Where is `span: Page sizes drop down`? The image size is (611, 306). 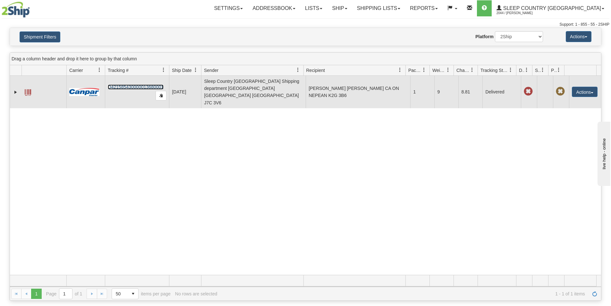
span: Page sizes drop down is located at coordinates (125, 294).